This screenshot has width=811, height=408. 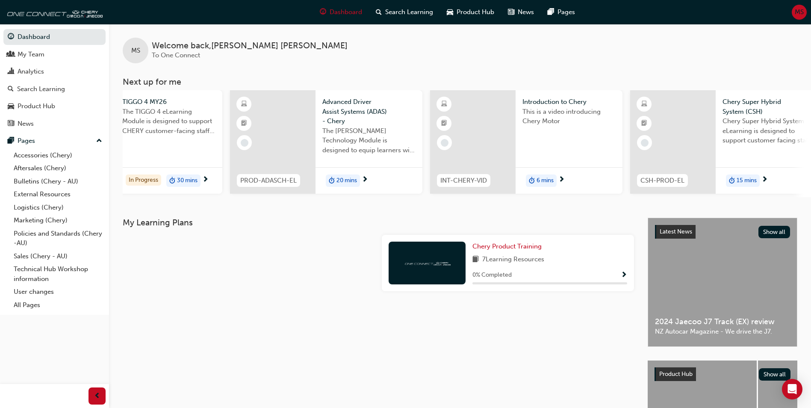 I want to click on span: Chery Product Training, so click(x=507, y=246).